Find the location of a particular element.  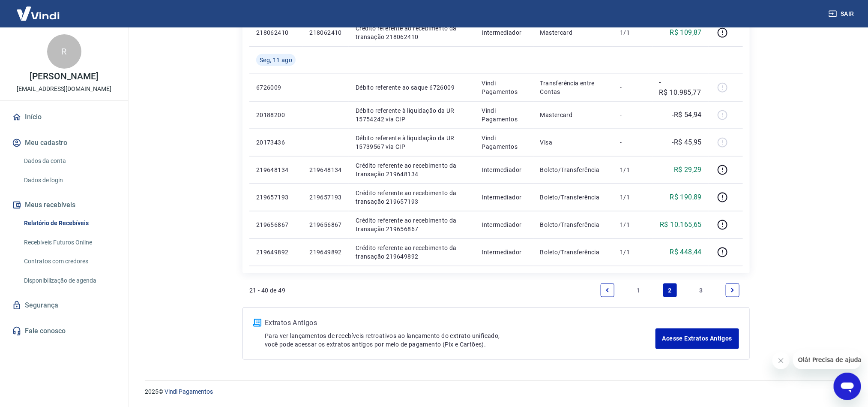

button: Meus recebíveis is located at coordinates (64, 205).